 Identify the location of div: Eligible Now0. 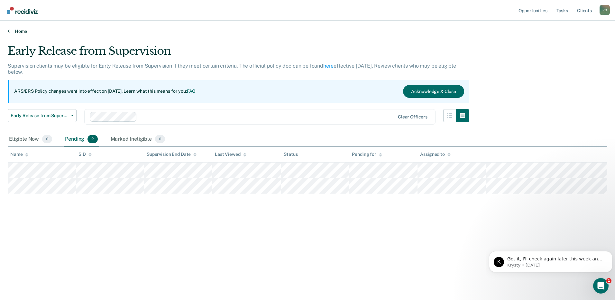
(31, 139).